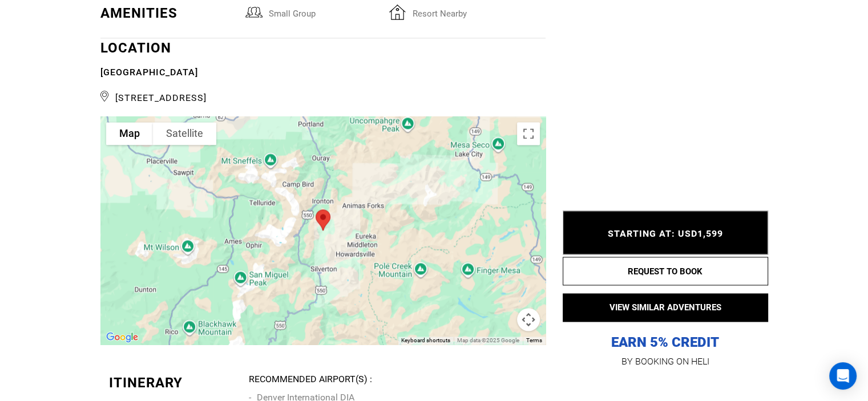 This screenshot has height=401, width=868. What do you see at coordinates (184, 133) in the screenshot?
I see `button: Show satellite imagery` at bounding box center [184, 133].